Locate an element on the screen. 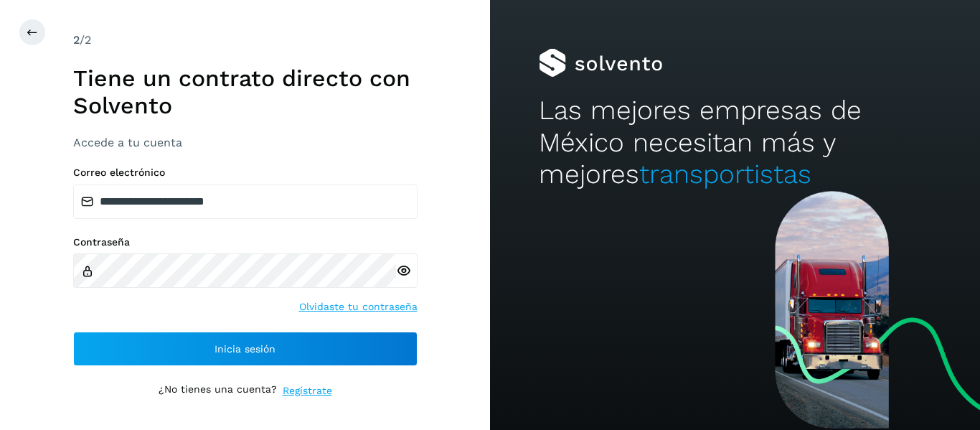 The height and width of the screenshot is (430, 980). button: Inicia sesión is located at coordinates (245, 349).